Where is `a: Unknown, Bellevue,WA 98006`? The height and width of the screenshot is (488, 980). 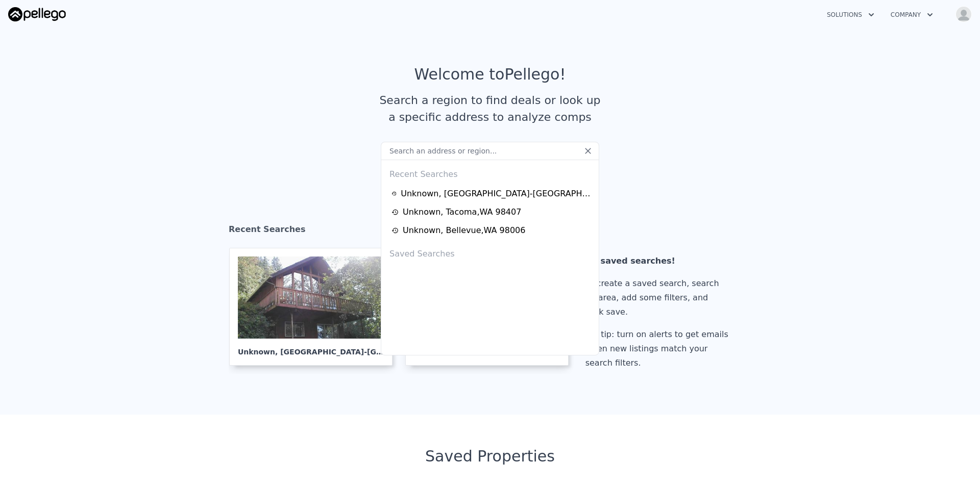
a: Unknown, Bellevue,WA 98006 is located at coordinates (492, 231).